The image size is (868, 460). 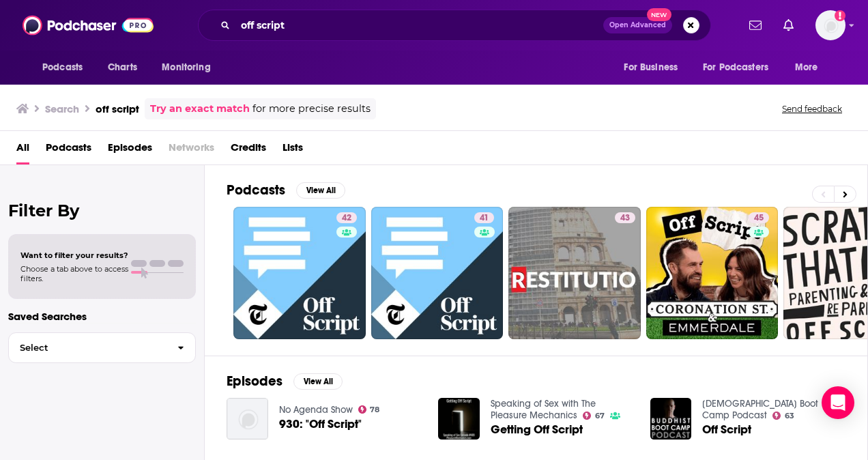 I want to click on span: Charts, so click(x=122, y=67).